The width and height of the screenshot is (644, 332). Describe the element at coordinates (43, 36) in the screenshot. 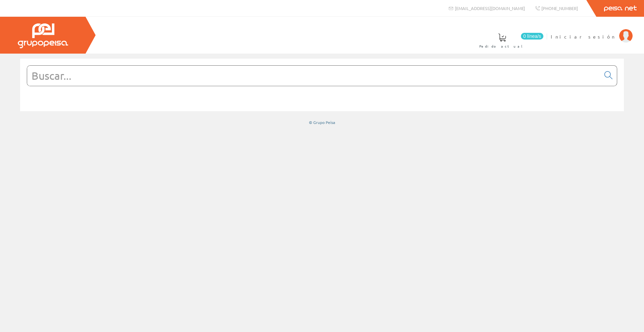

I see `img: Grupo Peisa` at that location.